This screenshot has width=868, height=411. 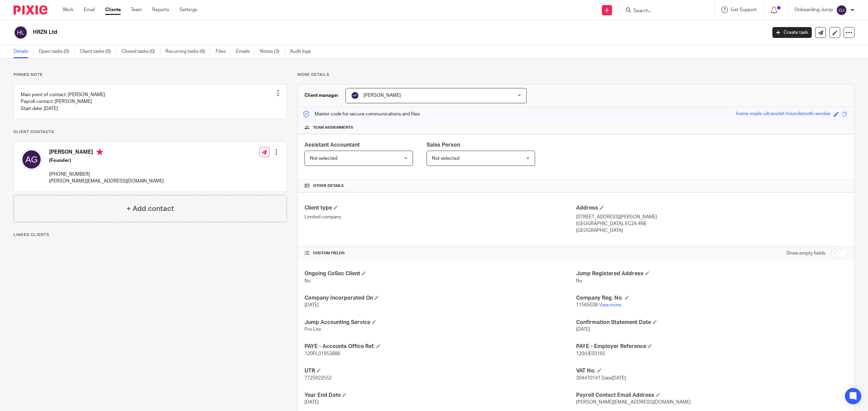 I want to click on a: Notes (3), so click(x=272, y=52).